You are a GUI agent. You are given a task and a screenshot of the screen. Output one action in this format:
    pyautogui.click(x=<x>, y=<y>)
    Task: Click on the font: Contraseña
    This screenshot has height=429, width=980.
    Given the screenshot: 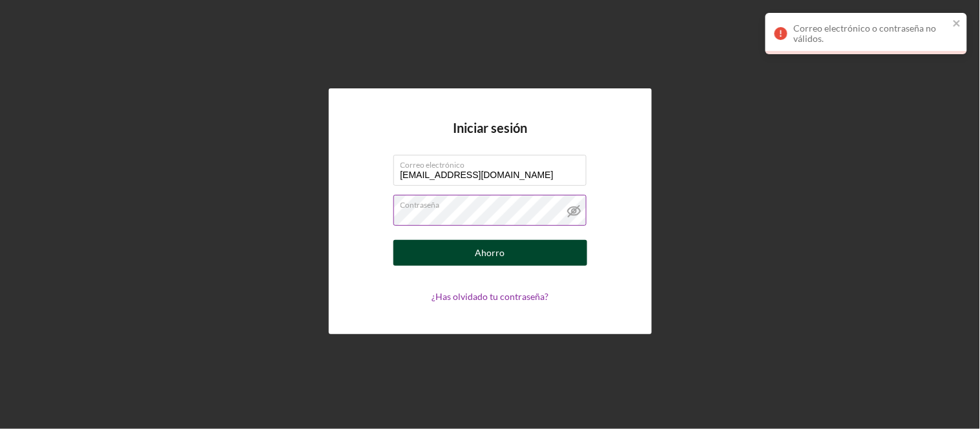 What is the action you would take?
    pyautogui.click(x=420, y=205)
    